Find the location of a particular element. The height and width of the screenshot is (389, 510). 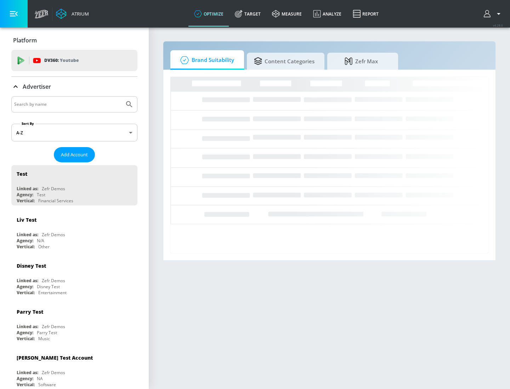

p: Youtube is located at coordinates (69, 60).